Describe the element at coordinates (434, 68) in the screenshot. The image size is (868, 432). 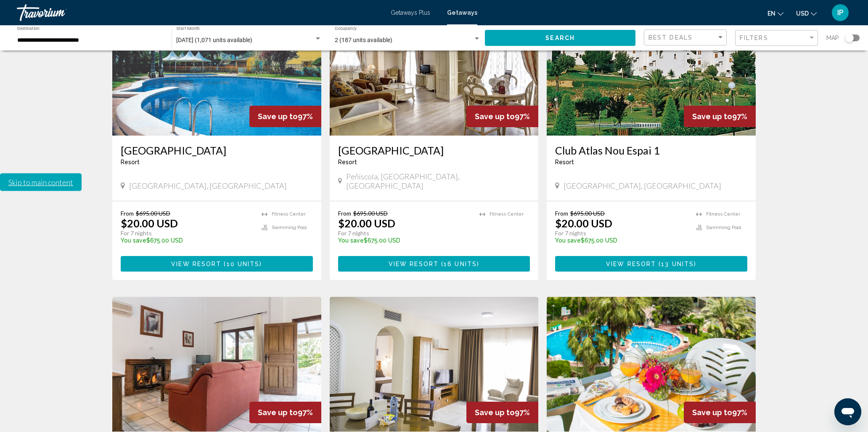
I see `img: 5326I01X.jpg` at that location.